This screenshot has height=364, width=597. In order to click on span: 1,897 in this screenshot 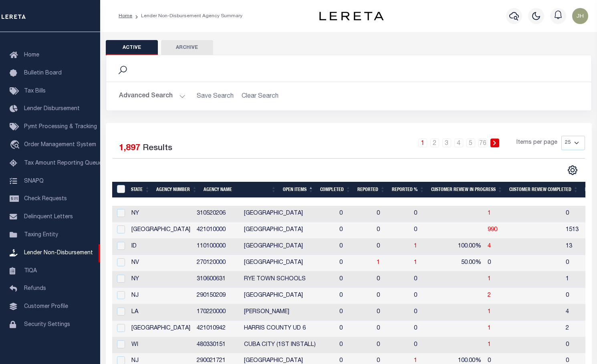, I will do `click(130, 148)`.